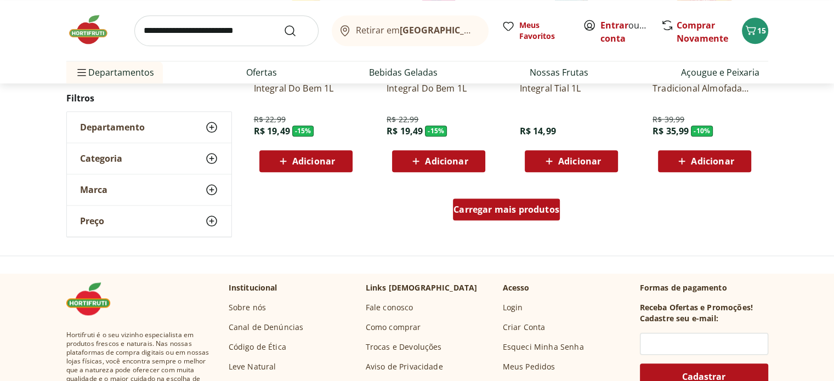 The height and width of the screenshot is (381, 834). Describe the element at coordinates (149, 190) in the screenshot. I see `button: Marca` at that location.